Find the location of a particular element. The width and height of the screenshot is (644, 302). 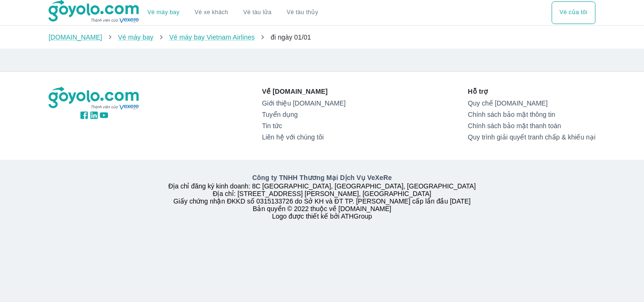

a: Vé tàu lửa is located at coordinates (257, 13).